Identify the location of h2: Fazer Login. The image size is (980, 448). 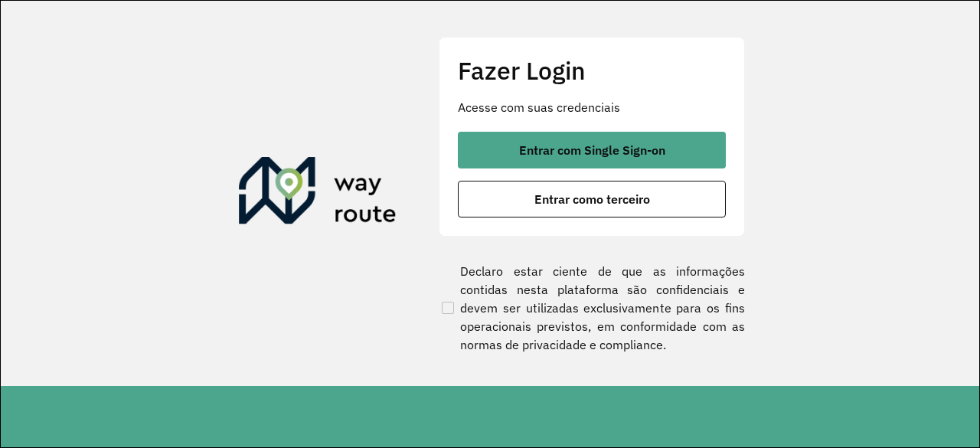
(592, 70).